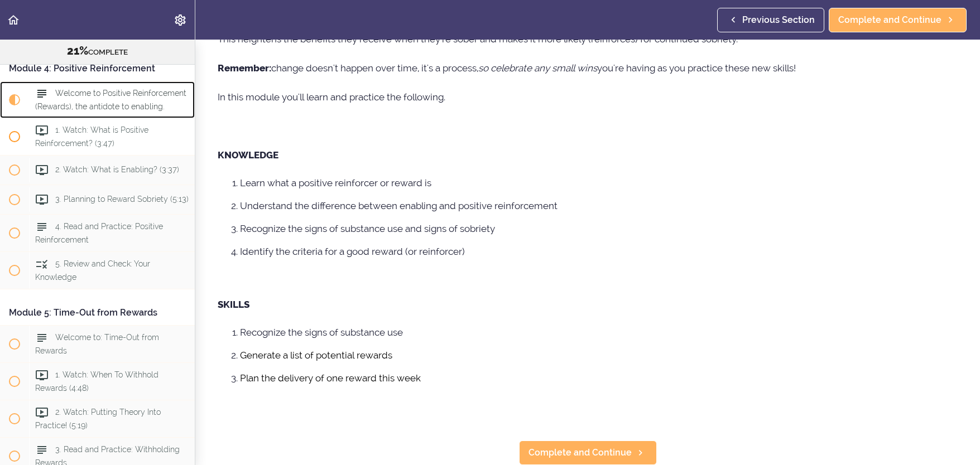 The image size is (980, 465). What do you see at coordinates (97, 344) in the screenshot?
I see `span: Welcome to: Time-Out from Rewards` at bounding box center [97, 344].